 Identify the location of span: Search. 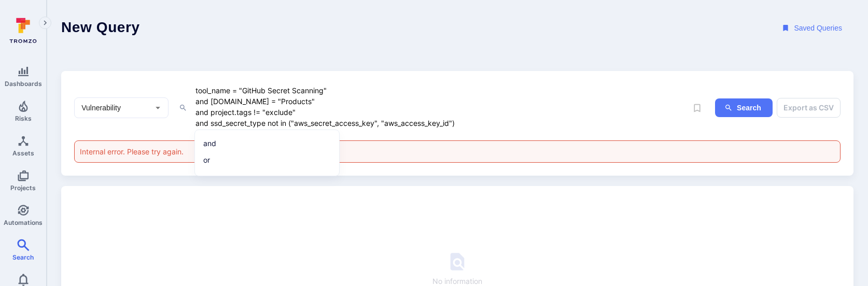
(23, 257).